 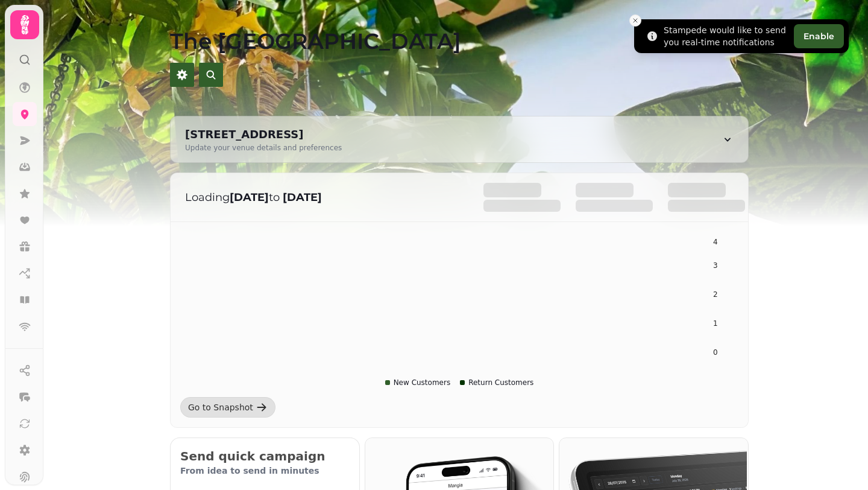 What do you see at coordinates (322, 197) in the screenshot?
I see `p: Loading to` at bounding box center [322, 197].